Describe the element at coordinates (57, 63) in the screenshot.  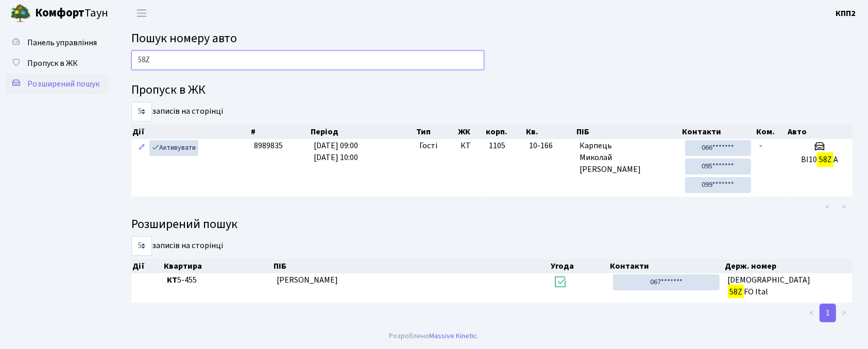
I see `a: Пропуск в ЖК` at that location.